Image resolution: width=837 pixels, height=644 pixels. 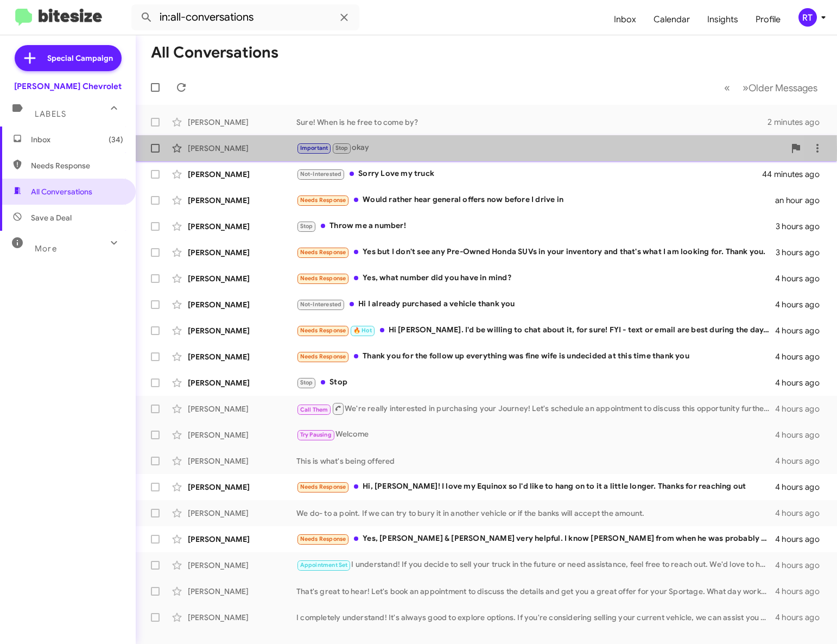 What do you see at coordinates (245, 18) in the screenshot?
I see `input: Search` at bounding box center [245, 18].